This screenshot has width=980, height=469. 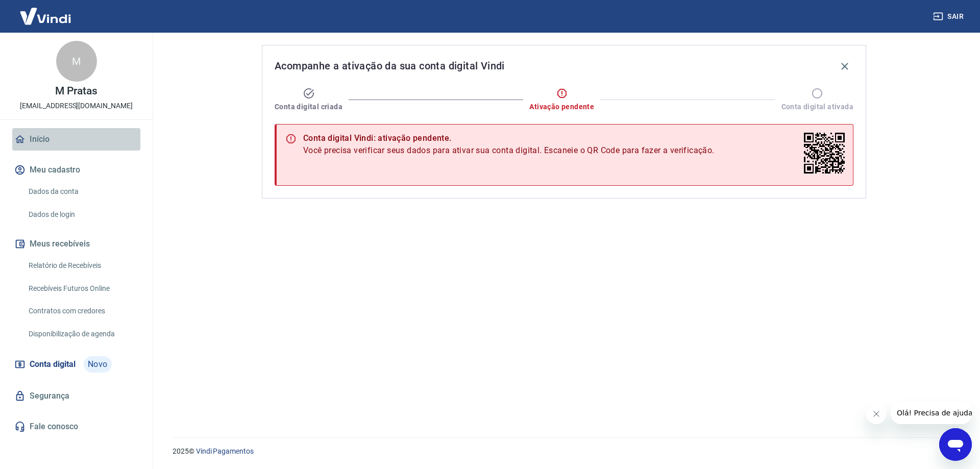 I want to click on div: Conta digital Vindi: ativação pendente., so click(x=509, y=138).